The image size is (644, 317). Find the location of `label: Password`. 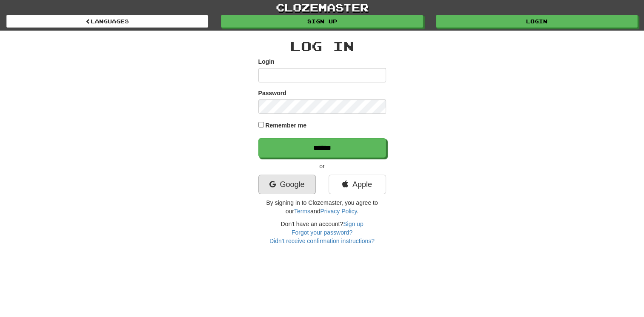

label: Password is located at coordinates (273, 93).